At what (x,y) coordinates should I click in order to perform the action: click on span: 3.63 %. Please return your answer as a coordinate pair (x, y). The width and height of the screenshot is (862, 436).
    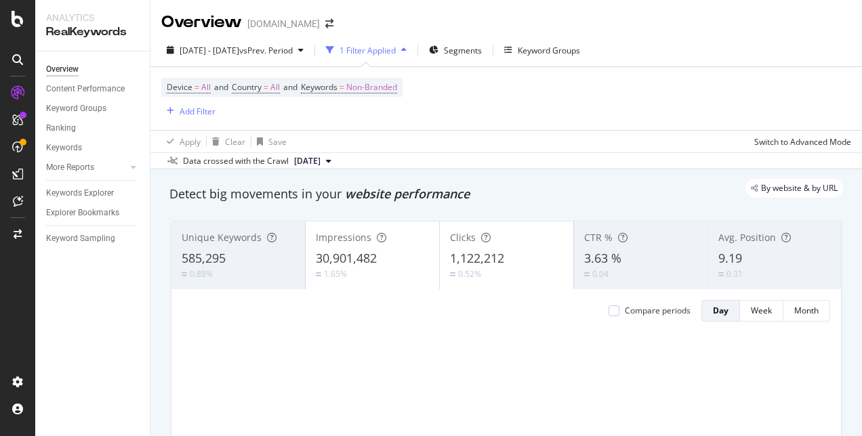
    Looking at the image, I should click on (602, 258).